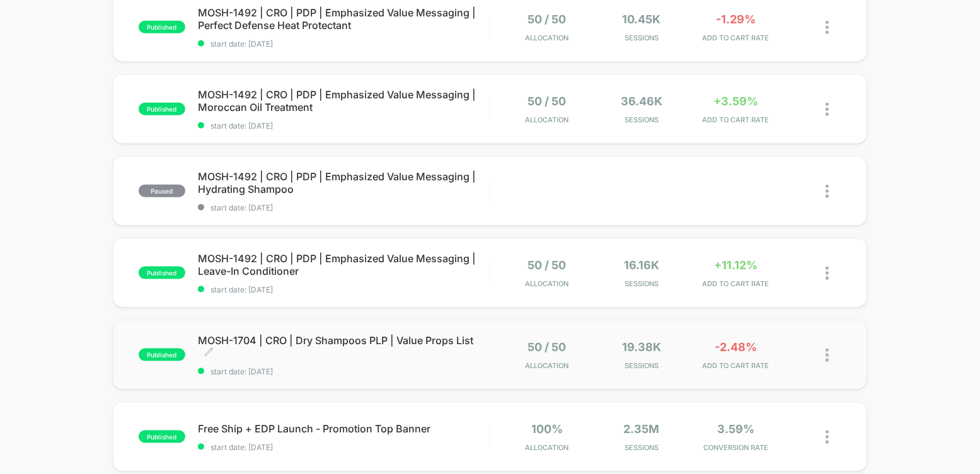 This screenshot has width=980, height=474. Describe the element at coordinates (344, 19) in the screenshot. I see `span: MOSH-1492 | CRO | PDP | Emphasized Value Messaging | Perfect Defense Heat Protectant` at that location.